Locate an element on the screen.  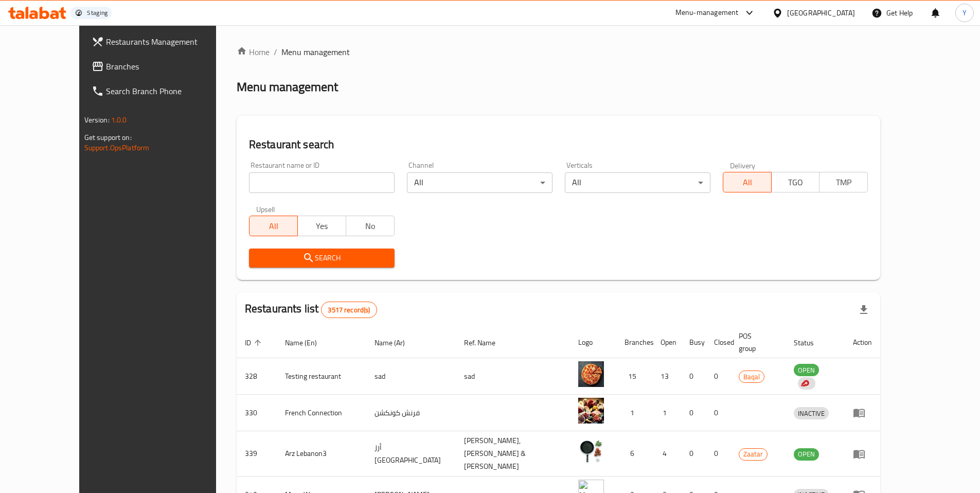
img: French Connection is located at coordinates (591, 410).